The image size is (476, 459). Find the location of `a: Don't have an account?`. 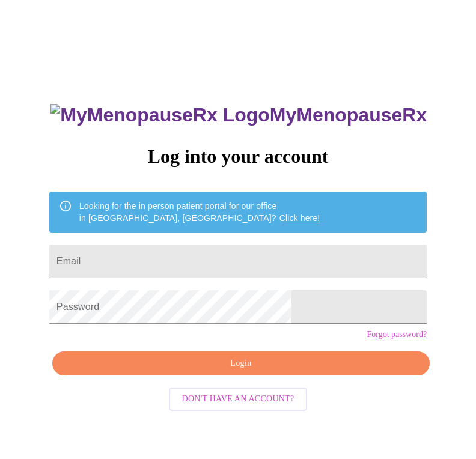

a: Don't have an account? is located at coordinates (238, 398).